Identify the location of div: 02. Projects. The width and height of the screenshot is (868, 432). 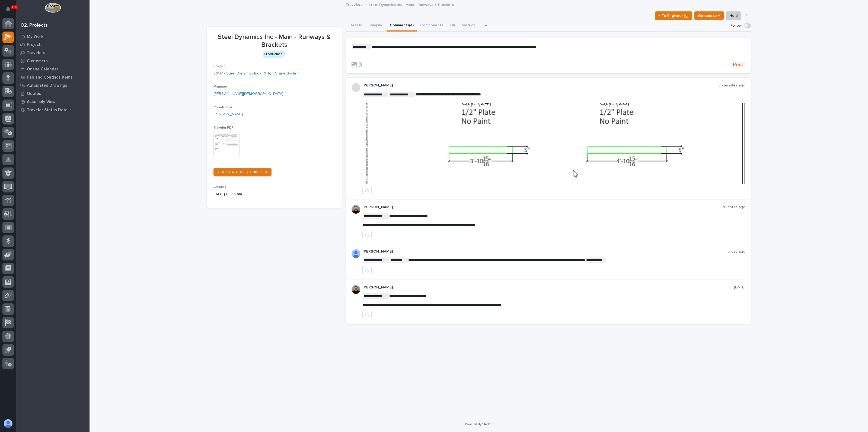
(35, 26).